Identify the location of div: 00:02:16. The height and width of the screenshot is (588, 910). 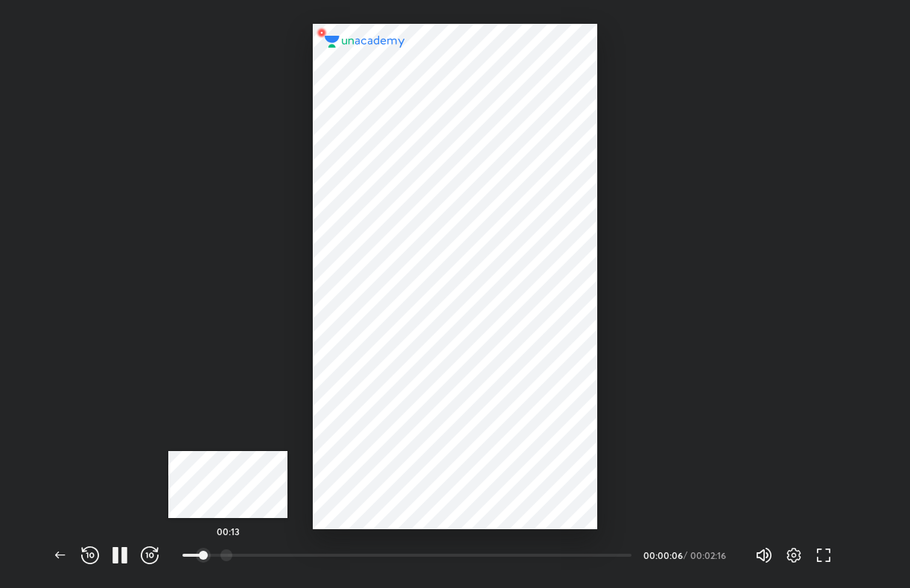
(711, 556).